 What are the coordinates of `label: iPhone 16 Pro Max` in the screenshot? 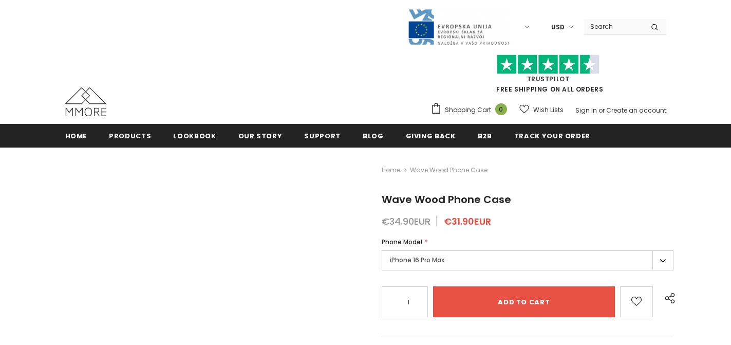 It's located at (528, 260).